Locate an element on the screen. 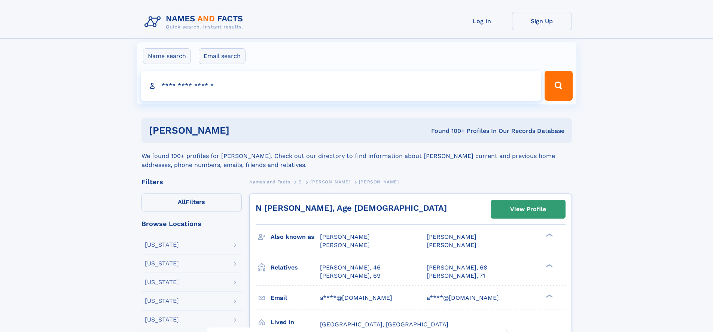  a: View Profile is located at coordinates (528, 209).